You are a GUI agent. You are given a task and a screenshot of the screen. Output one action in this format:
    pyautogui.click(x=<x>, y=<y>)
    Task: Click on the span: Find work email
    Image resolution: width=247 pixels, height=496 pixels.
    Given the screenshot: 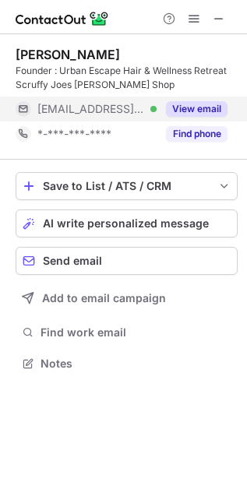 What is the action you would take?
    pyautogui.click(x=136, y=333)
    